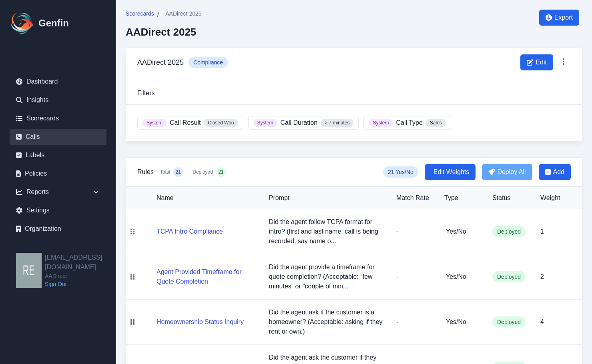 This screenshot has height=364, width=592. What do you see at coordinates (58, 174) in the screenshot?
I see `a: Policies` at bounding box center [58, 174].